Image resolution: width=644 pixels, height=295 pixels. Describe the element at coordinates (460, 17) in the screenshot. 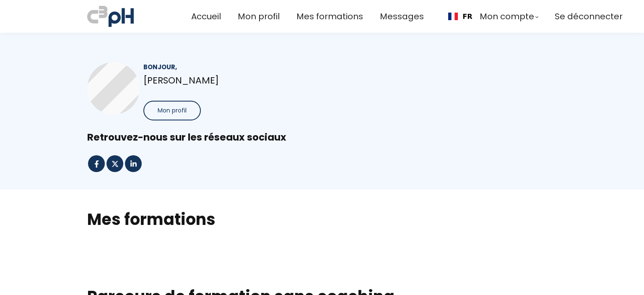

I see `div: Language selected: Français` at that location.